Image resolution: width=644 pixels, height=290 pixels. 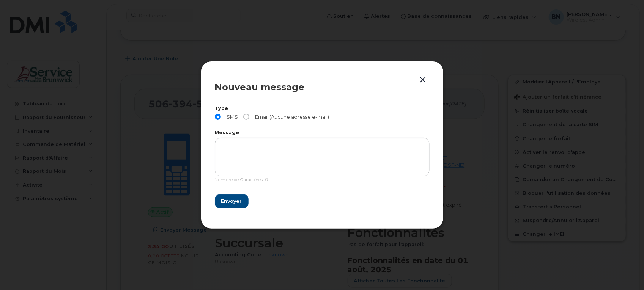 I want to click on span: SMS, so click(x=231, y=117).